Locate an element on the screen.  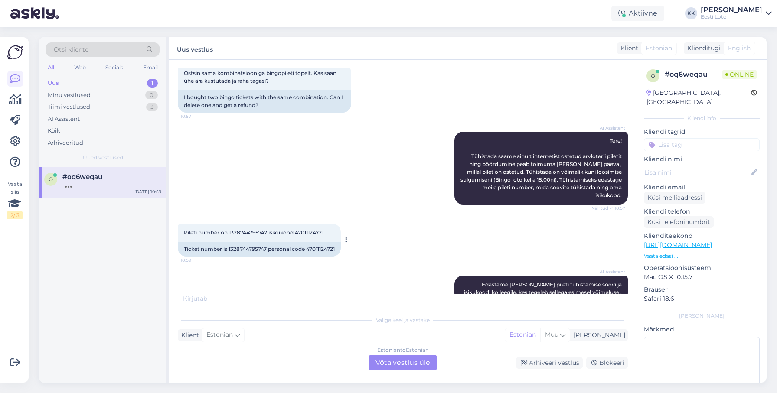
div: Tiimi vestlused is located at coordinates (69, 107).